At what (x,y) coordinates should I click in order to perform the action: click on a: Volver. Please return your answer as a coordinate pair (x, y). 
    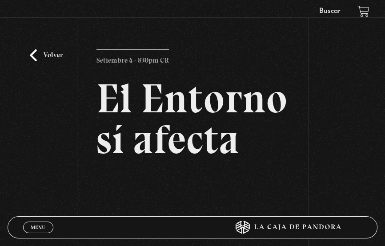
    Looking at the image, I should click on (46, 55).